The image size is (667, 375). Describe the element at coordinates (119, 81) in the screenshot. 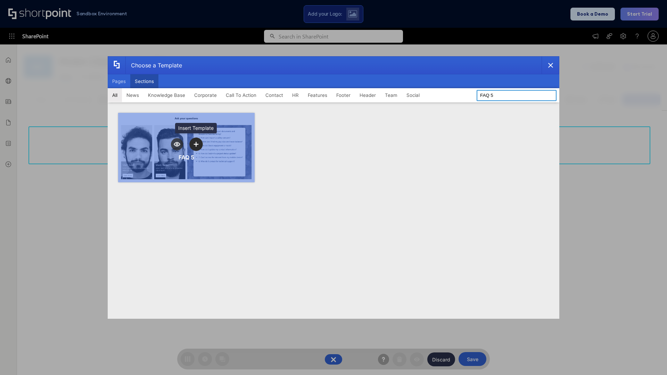

I see `button: Pages` at that location.